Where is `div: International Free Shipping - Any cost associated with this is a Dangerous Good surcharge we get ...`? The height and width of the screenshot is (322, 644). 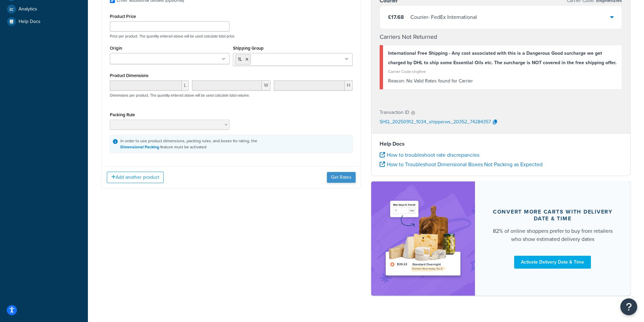 div: International Free Shipping - Any cost associated with this is a Dangerous Good surcharge we get ... is located at coordinates (502, 58).